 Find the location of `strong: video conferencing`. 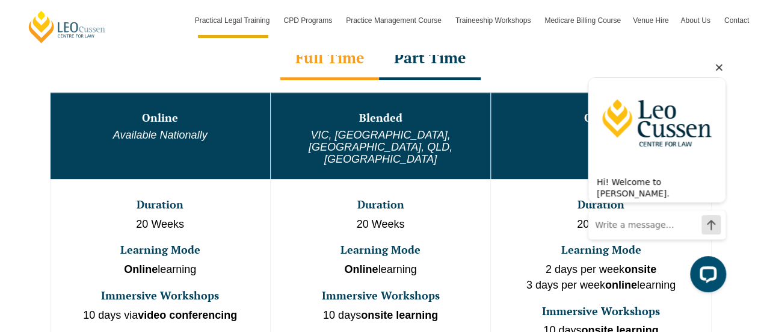

strong: video conferencing is located at coordinates (187, 315).